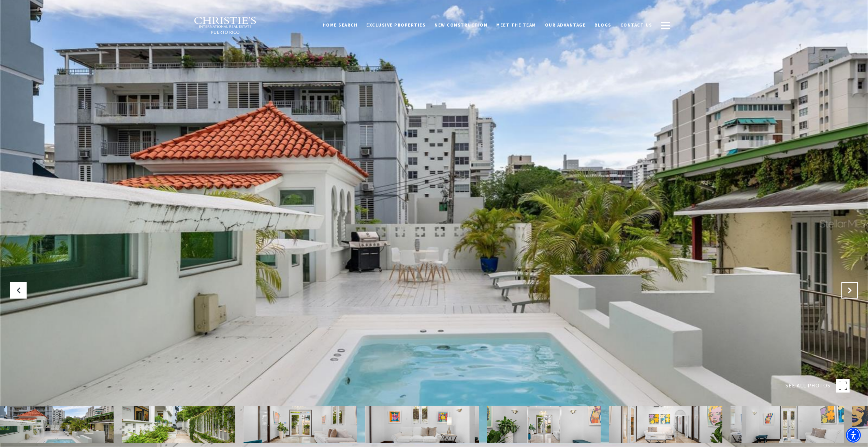 The image size is (868, 447). I want to click on div: Accessibility Menu, so click(853, 435).